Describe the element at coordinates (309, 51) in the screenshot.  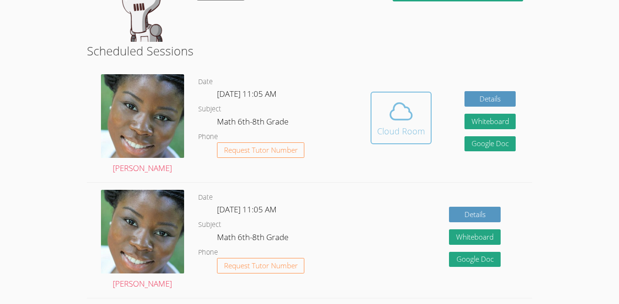
I see `h2: Scheduled Sessions` at that location.